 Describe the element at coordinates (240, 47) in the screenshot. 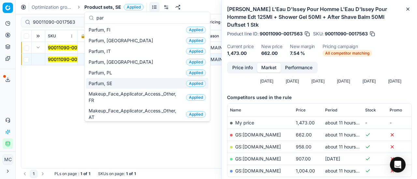

I see `dt: Current price` at that location.